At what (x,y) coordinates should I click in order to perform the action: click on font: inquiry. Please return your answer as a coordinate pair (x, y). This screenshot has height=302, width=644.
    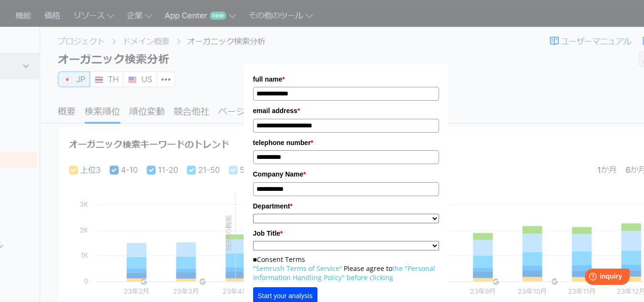
    Looking at the image, I should click on (52, 12).